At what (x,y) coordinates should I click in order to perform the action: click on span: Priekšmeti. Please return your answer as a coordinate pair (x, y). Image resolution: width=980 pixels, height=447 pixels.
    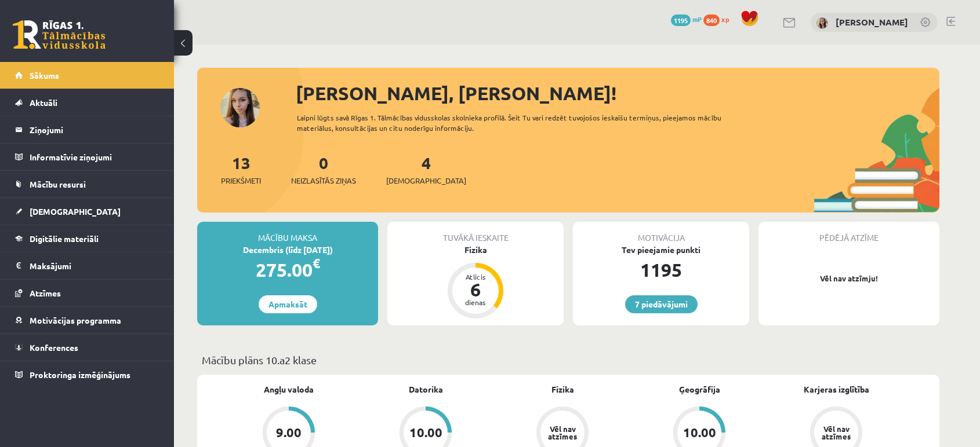
    Looking at the image, I should click on (241, 181).